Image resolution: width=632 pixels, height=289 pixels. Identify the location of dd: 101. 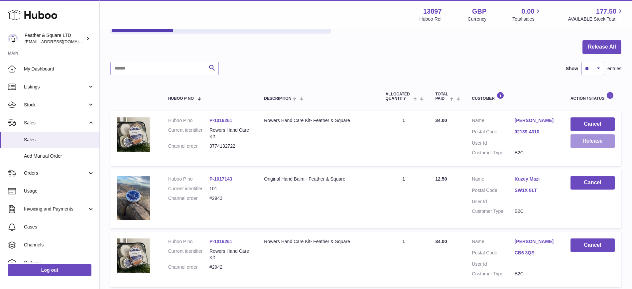
(230, 189).